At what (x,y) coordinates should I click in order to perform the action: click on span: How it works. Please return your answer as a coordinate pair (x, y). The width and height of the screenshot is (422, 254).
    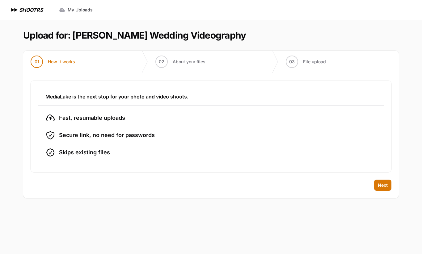
    Looking at the image, I should click on (62, 62).